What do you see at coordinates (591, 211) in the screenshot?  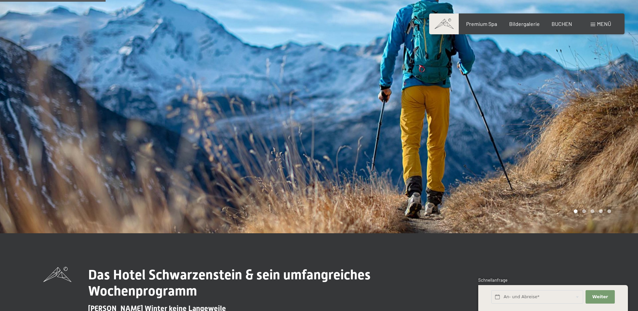 I see `div: Carousel Pagination` at bounding box center [591, 211].